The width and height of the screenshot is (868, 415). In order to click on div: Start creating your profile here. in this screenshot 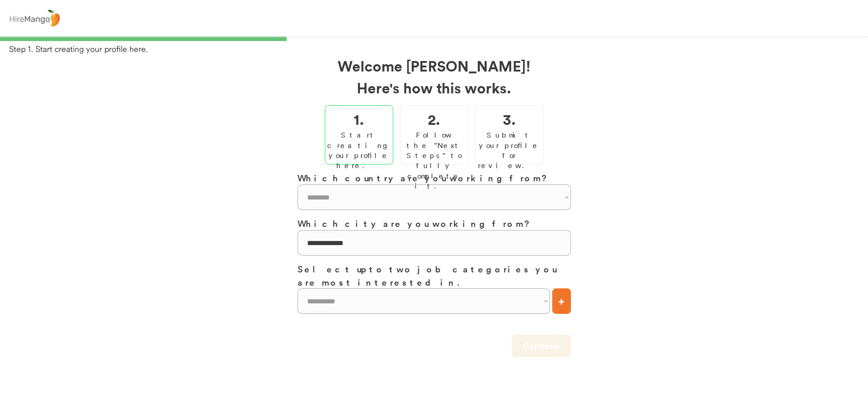, I will do `click(359, 150)`.